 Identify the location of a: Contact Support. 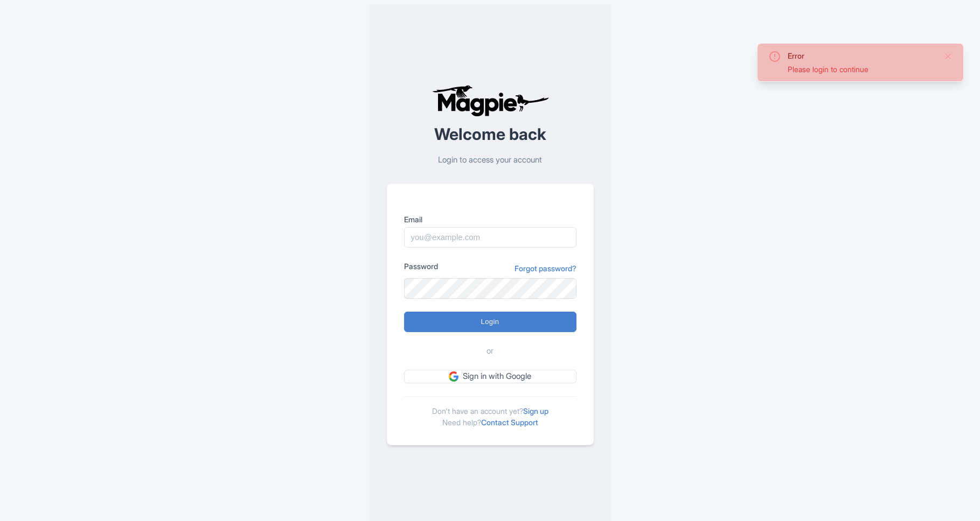
(509, 422).